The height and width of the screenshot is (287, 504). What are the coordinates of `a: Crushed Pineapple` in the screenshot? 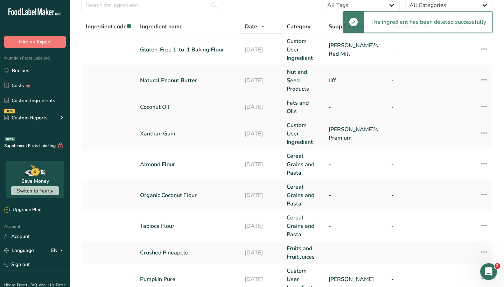 It's located at (188, 253).